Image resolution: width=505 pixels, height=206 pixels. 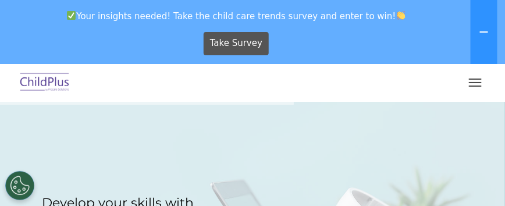 I want to click on span: Take Survey, so click(x=236, y=43).